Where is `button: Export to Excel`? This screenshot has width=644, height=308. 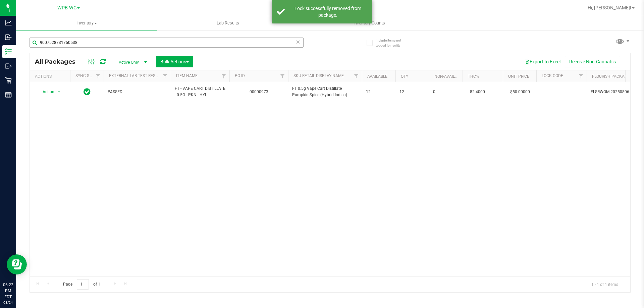 button: Export to Excel is located at coordinates (542, 62).